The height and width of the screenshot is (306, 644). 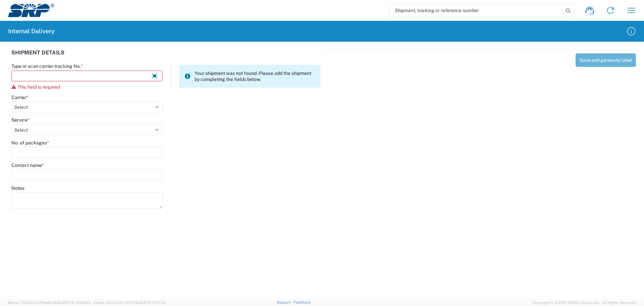 What do you see at coordinates (20, 97) in the screenshot?
I see `label: Carrier` at bounding box center [20, 97].